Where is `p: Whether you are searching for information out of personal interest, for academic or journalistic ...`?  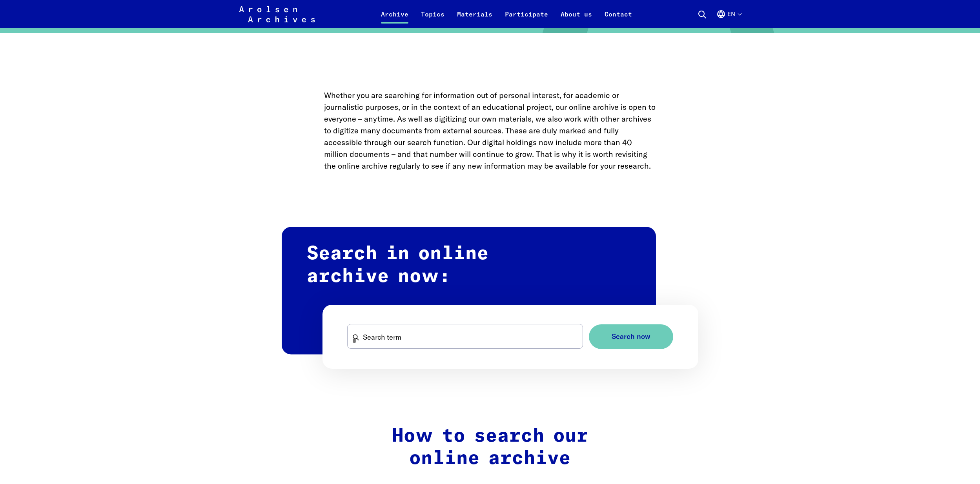
p: Whether you are searching for information out of personal interest, for academic or journalistic ... is located at coordinates (490, 130).